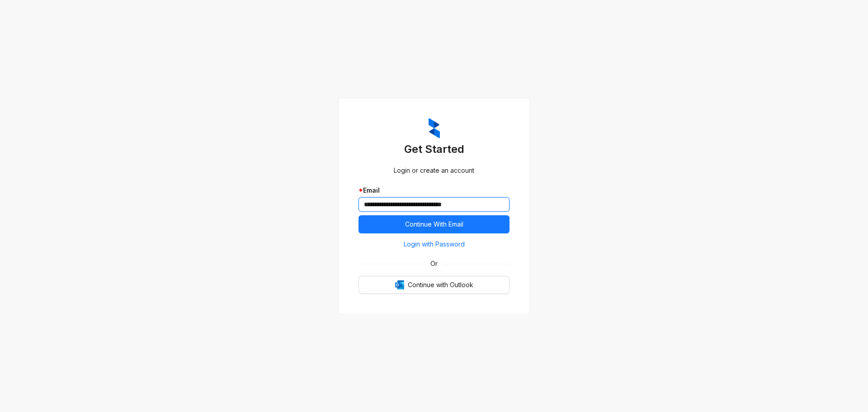  What do you see at coordinates (440, 285) in the screenshot?
I see `span: Continue with Outlook` at bounding box center [440, 285].